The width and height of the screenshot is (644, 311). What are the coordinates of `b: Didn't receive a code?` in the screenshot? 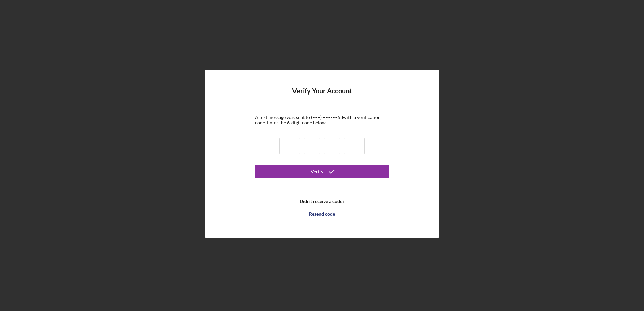 It's located at (322, 201).